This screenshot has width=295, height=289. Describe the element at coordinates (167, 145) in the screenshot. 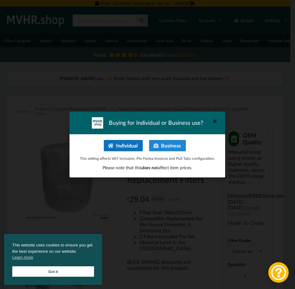

I see `button: Business` at that location.